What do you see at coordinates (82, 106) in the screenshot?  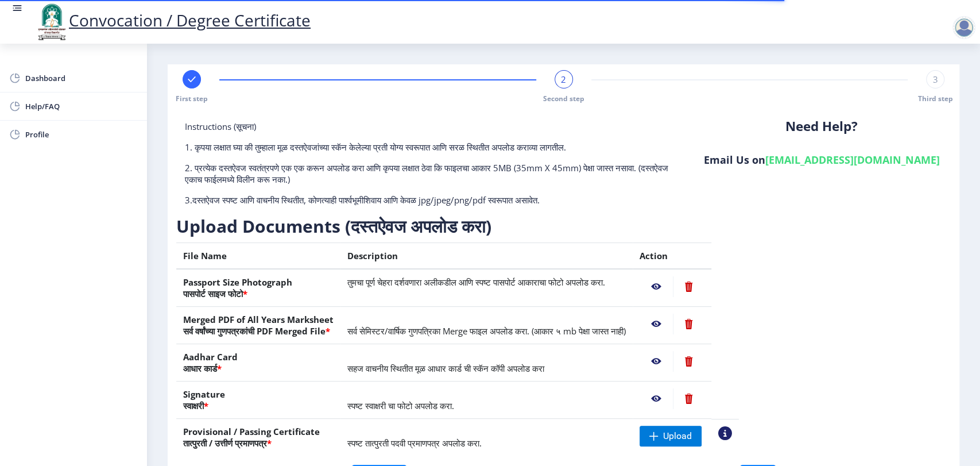 I see `span: Help/FAQ` at bounding box center [82, 106].